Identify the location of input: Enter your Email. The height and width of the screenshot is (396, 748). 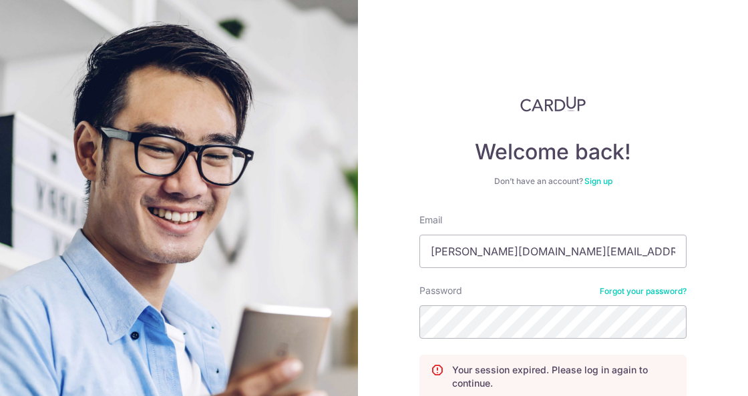
(553, 252).